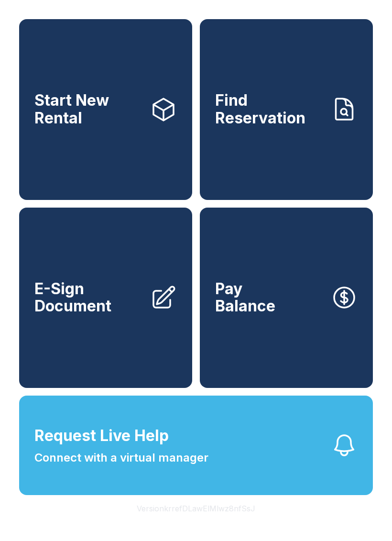 This screenshot has width=392, height=541. I want to click on span: E-Sign Document, so click(88, 298).